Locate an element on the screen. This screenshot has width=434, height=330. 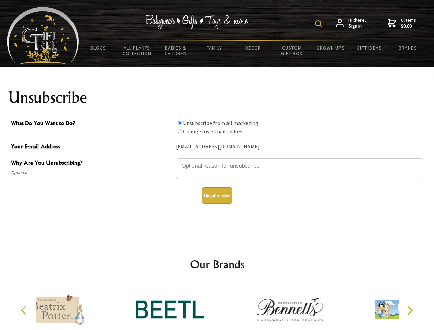
a: Brands is located at coordinates (408, 48).